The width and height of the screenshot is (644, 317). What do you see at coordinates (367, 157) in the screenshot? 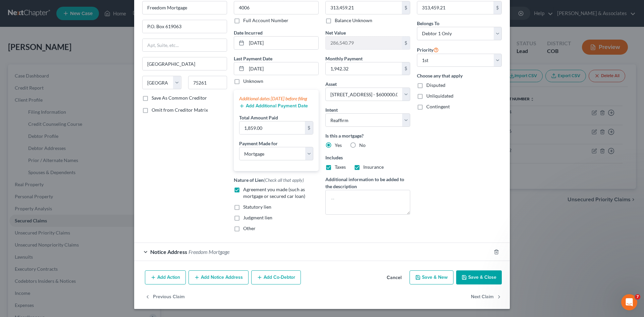
I see `label: Includes` at bounding box center [367, 157].